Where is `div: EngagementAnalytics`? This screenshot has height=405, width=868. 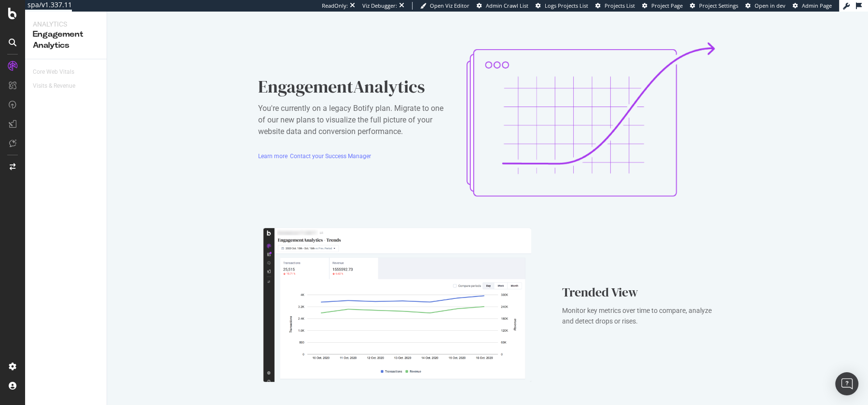
div: EngagementAnalytics is located at coordinates (355, 87).